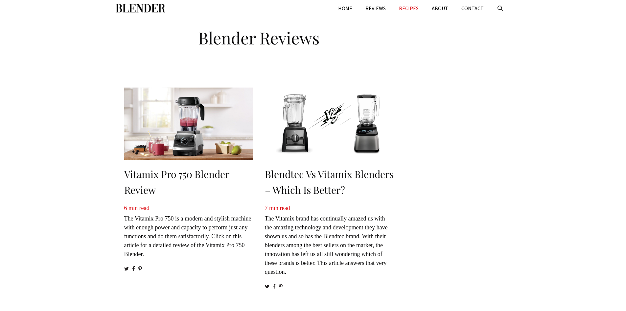 The height and width of the screenshot is (311, 626). What do you see at coordinates (259, 36) in the screenshot?
I see `h1: Blender Reviews` at bounding box center [259, 36].